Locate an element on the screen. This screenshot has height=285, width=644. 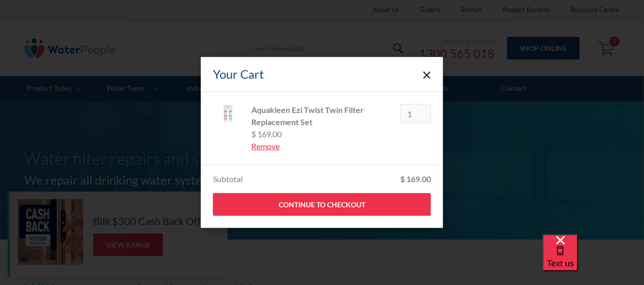
div: Aquakleen Ezi Twist Twin Filter Replacement Set is located at coordinates (322, 116).